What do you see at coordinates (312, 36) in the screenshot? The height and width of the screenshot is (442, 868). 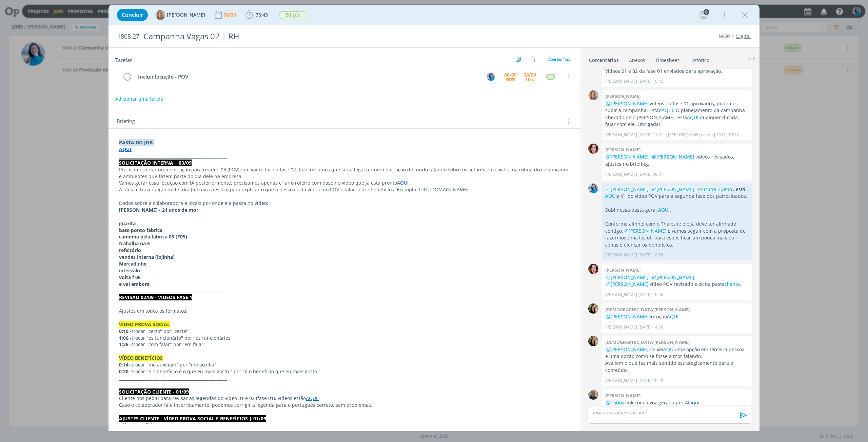 I see `div: Campanha Vagas 02 | RH` at bounding box center [312, 36].